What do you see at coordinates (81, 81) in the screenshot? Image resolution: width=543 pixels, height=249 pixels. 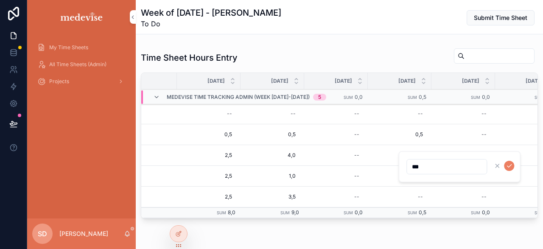 I see `a: Projects` at bounding box center [81, 81].